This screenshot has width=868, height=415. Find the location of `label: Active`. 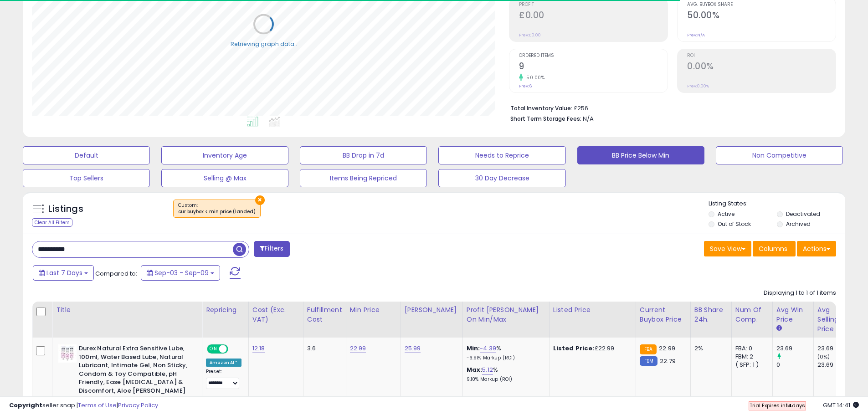

label: Active is located at coordinates (726, 214).